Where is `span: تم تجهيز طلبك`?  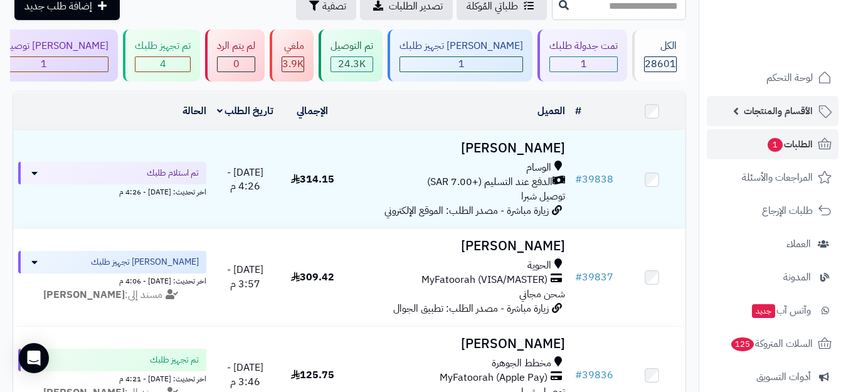
span: تم تجهيز طلبك is located at coordinates (174, 360).